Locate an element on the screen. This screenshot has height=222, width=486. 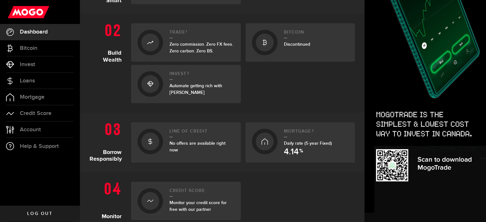
span: Monitor your credit score for free with our partner is located at coordinates (198, 206).